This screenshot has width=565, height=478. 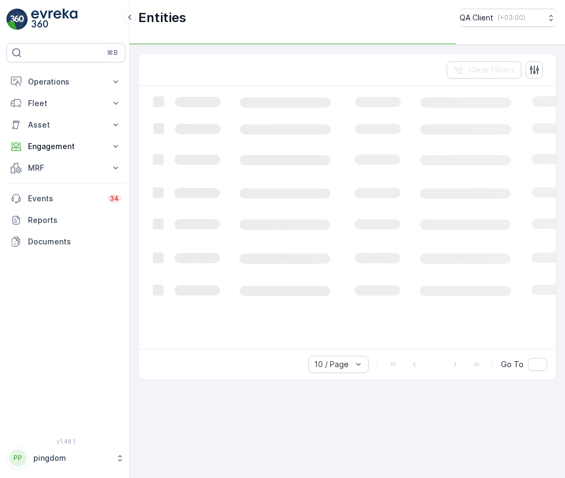 I want to click on img: logo_light-DOdMpM7g.png, so click(x=54, y=19).